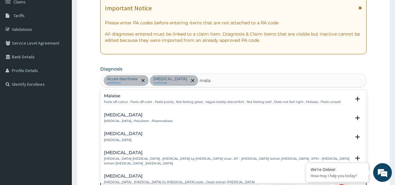 This screenshot has height=185, width=395. I want to click on p: All diagnoses entered must be linked to a claim item. Diagnosis & Claim Items that are visible bu..., so click(233, 37).